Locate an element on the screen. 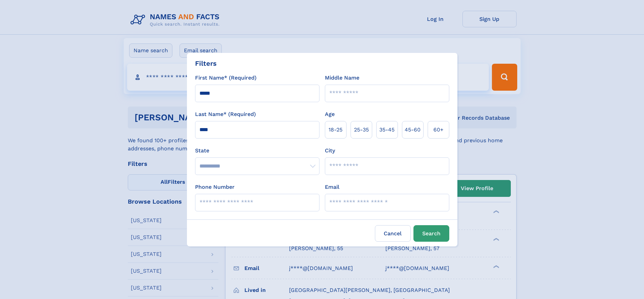  label: Age is located at coordinates (330, 115).